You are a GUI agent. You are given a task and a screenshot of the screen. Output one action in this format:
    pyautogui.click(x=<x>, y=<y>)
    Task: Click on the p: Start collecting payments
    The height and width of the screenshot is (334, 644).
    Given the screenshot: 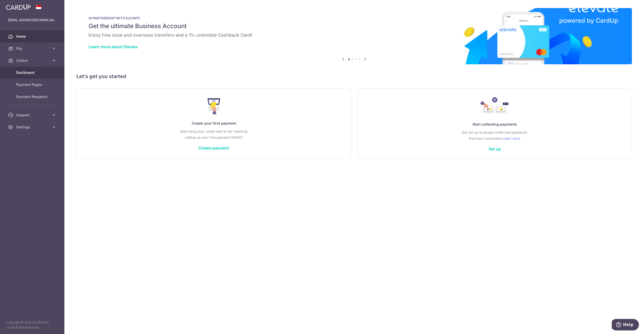 What is the action you would take?
    pyautogui.click(x=495, y=125)
    